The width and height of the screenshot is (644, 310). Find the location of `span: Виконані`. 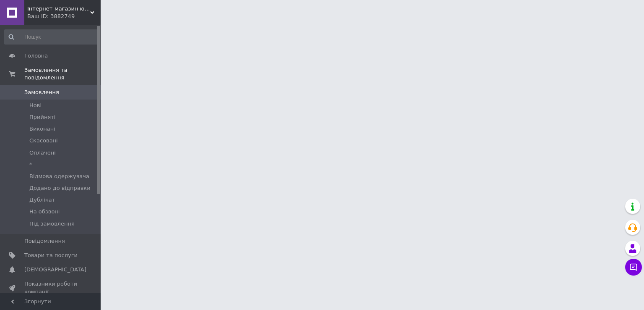

span: Виконані is located at coordinates (43, 129).